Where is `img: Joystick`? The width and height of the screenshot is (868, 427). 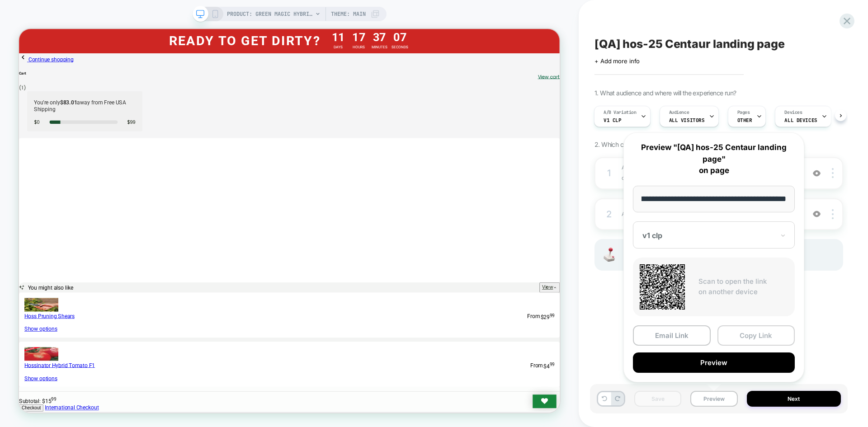 img: Joystick is located at coordinates (609, 254).